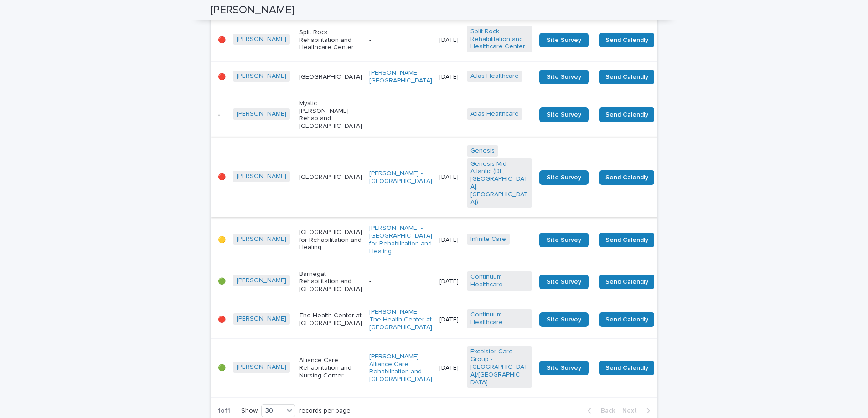 The height and width of the screenshot is (418, 868). What do you see at coordinates (330, 368) in the screenshot?
I see `p: Alliance Care Rehabilitation and Nursing Center` at bounding box center [330, 368].